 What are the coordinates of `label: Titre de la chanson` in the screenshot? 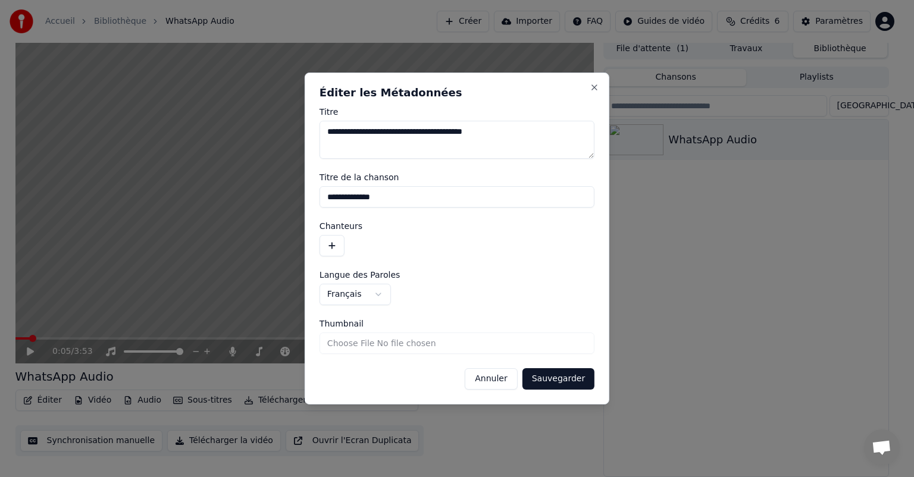 It's located at (457, 177).